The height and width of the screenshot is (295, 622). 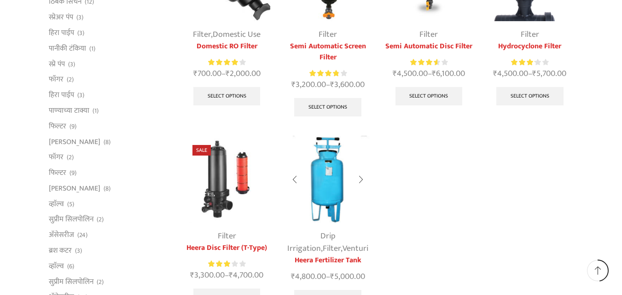 I want to click on img: Heera Disc Filter (T-Type), so click(x=227, y=179).